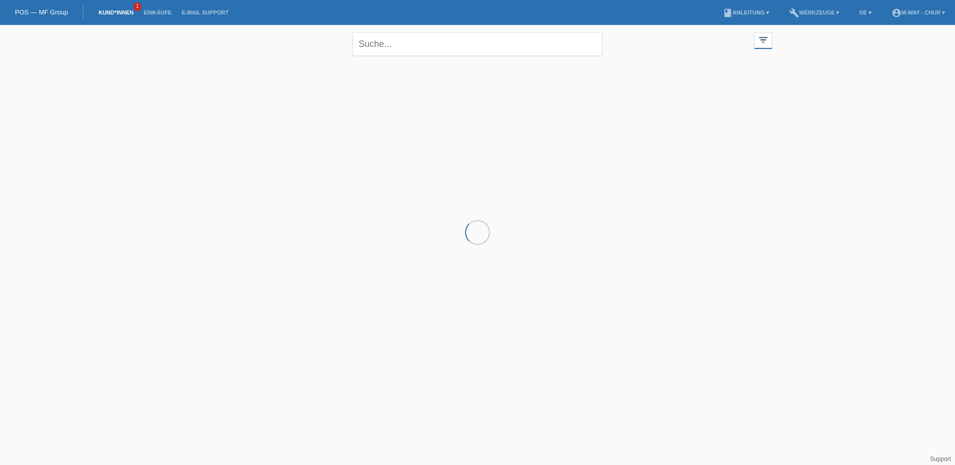 This screenshot has height=465, width=955. Describe the element at coordinates (137, 6) in the screenshot. I see `span: 1` at that location.